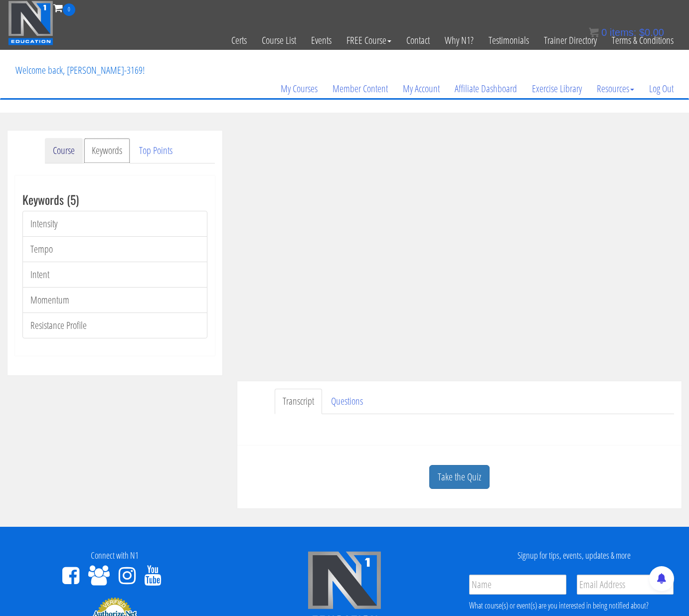 The image size is (689, 616). Describe the element at coordinates (626, 585) in the screenshot. I see `input: Email Address` at that location.